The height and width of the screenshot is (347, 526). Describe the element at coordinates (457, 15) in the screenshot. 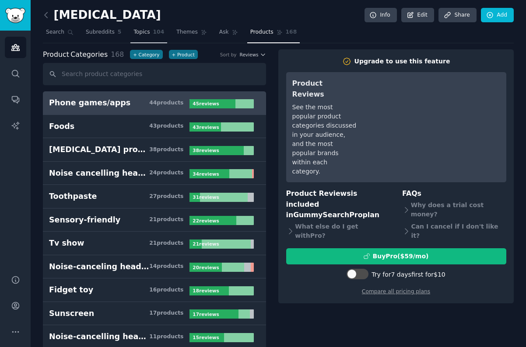

I see `a: Share` at that location.